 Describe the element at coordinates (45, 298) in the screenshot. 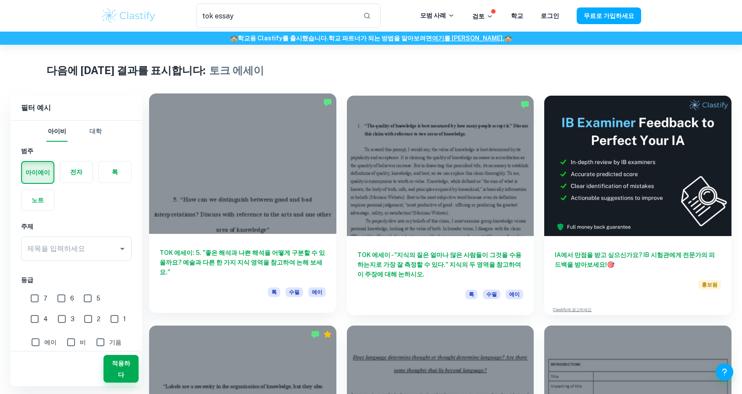

I see `font: 7` at that location.